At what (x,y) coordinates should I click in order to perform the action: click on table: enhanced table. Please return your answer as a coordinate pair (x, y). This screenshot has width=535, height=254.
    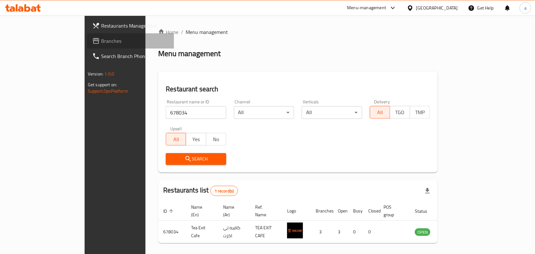
    Looking at the image, I should click on (312, 222).